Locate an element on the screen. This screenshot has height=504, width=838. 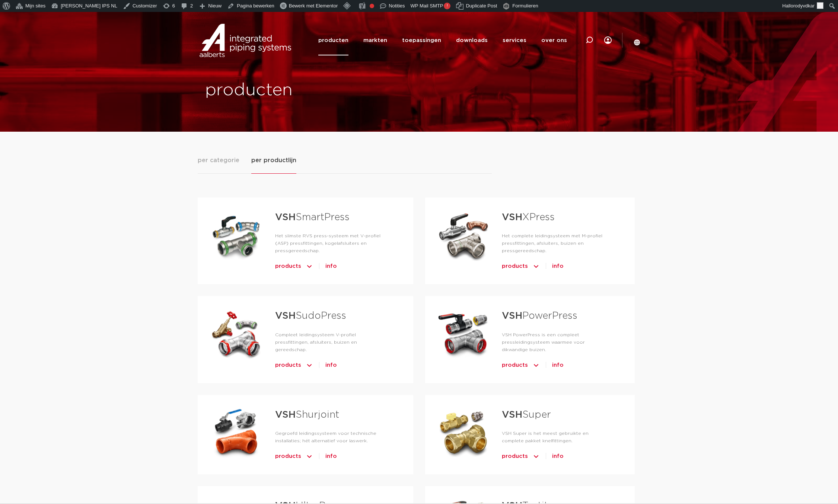
div: Focus keyphrase niet ingevuld is located at coordinates (372, 6).